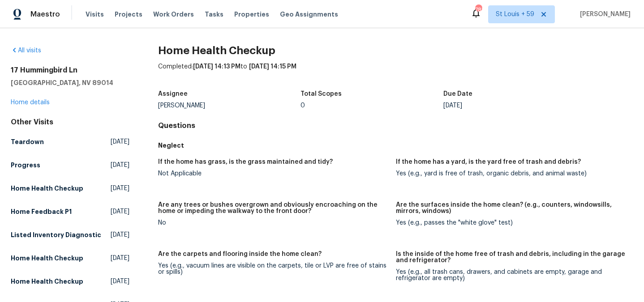 The image size is (644, 302). Describe the element at coordinates (273, 208) in the screenshot. I see `h5: Are any trees or bushes overgrown and obviously encroaching on the home or impeding the walkway t...` at that location.